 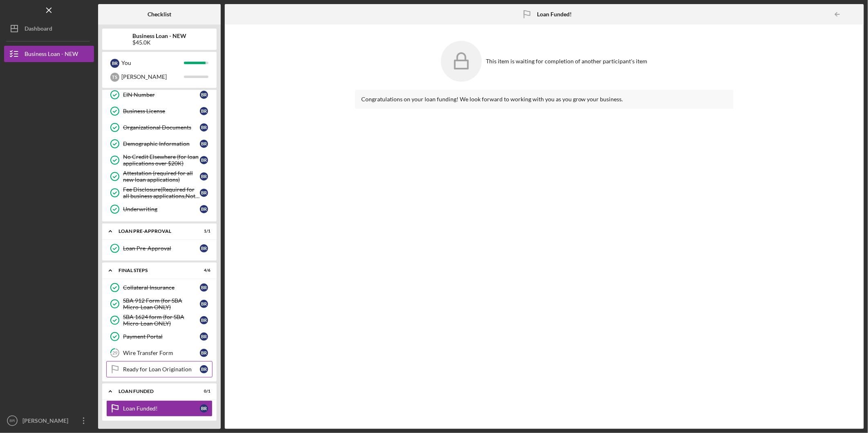 What do you see at coordinates (162, 369) in the screenshot?
I see `div: Ready for Loan Origination` at bounding box center [162, 369].